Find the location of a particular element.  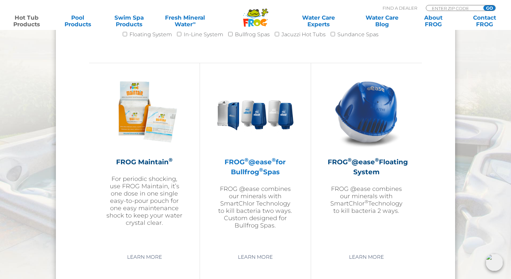

a: Hot TubProducts is located at coordinates (27, 21).